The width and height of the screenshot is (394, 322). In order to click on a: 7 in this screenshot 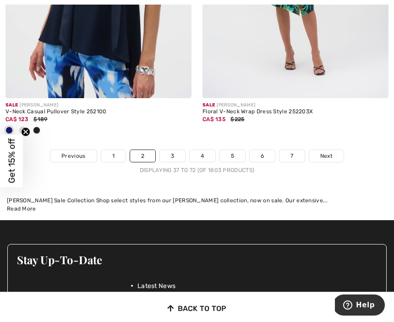, I will do `click(292, 156)`.